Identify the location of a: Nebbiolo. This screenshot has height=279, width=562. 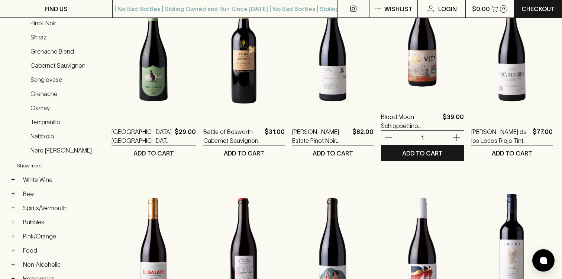
(65, 136).